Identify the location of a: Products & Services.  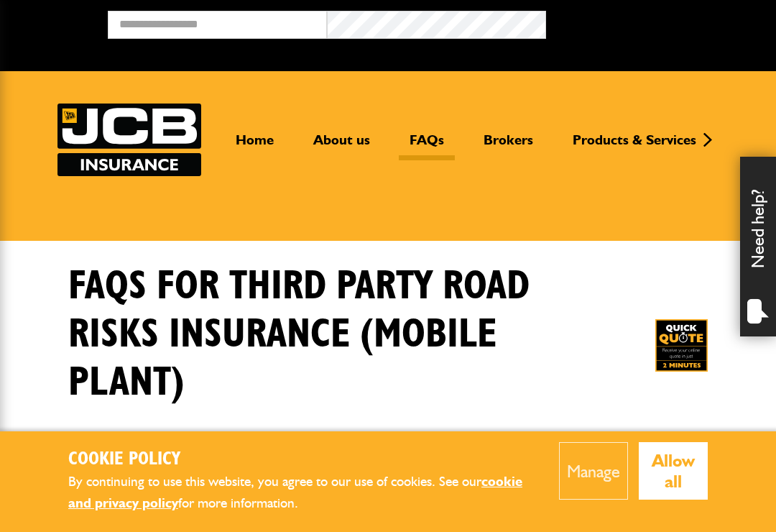
(635, 145).